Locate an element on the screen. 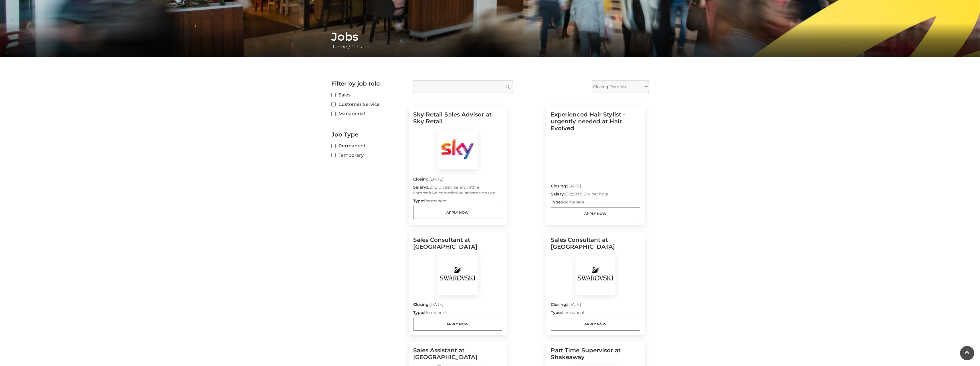 This screenshot has height=366, width=980. a: Jobs is located at coordinates (356, 47).